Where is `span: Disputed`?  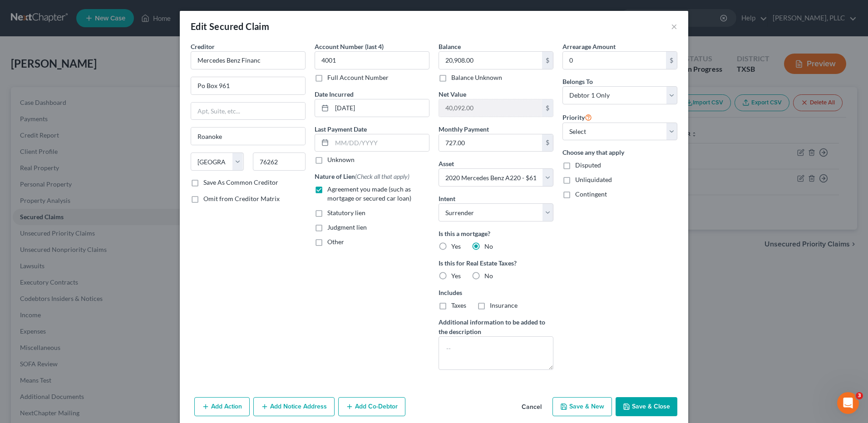
span: Disputed is located at coordinates (587, 165).